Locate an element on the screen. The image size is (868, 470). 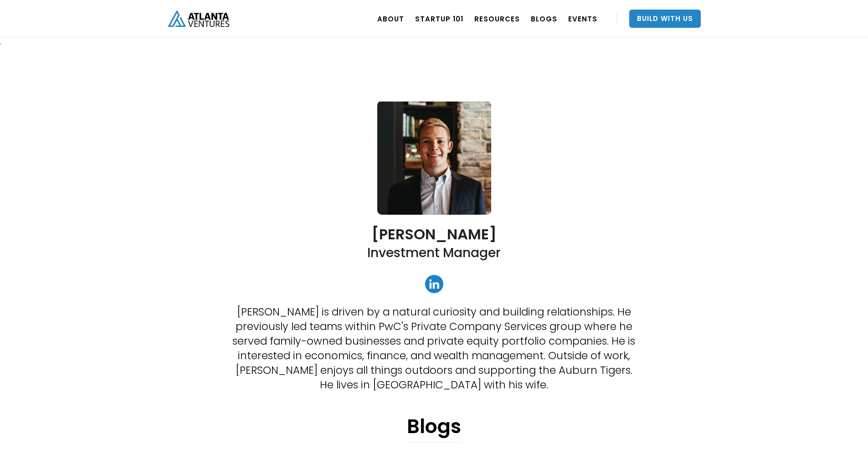
a: EVENTS is located at coordinates (582, 19).